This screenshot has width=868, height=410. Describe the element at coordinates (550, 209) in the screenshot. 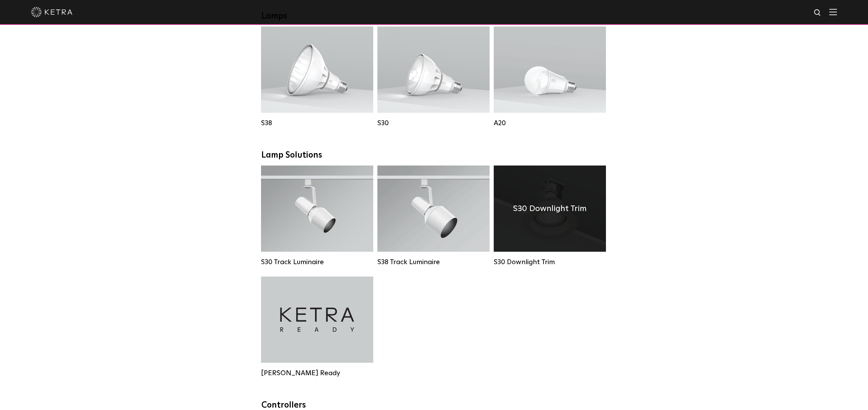

I see `h4: S30 Downlight Trim` at that location.